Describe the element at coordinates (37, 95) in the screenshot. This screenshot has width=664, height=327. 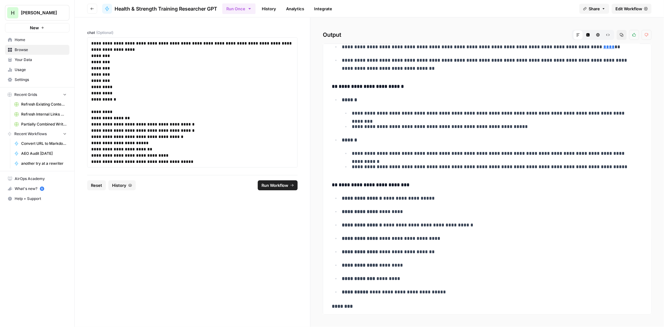
I see `button: Recent Grids` at that location.